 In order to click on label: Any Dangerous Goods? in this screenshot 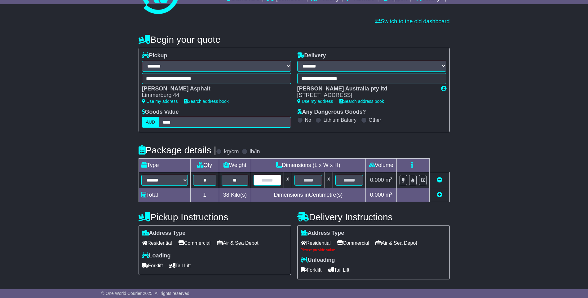, I will do `click(332, 112)`.